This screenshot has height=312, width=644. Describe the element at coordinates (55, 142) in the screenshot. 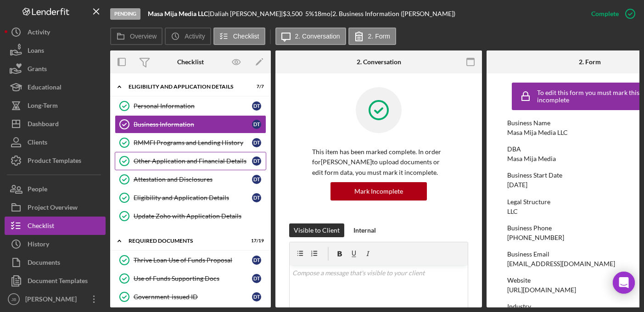

I see `button: Clients` at that location.